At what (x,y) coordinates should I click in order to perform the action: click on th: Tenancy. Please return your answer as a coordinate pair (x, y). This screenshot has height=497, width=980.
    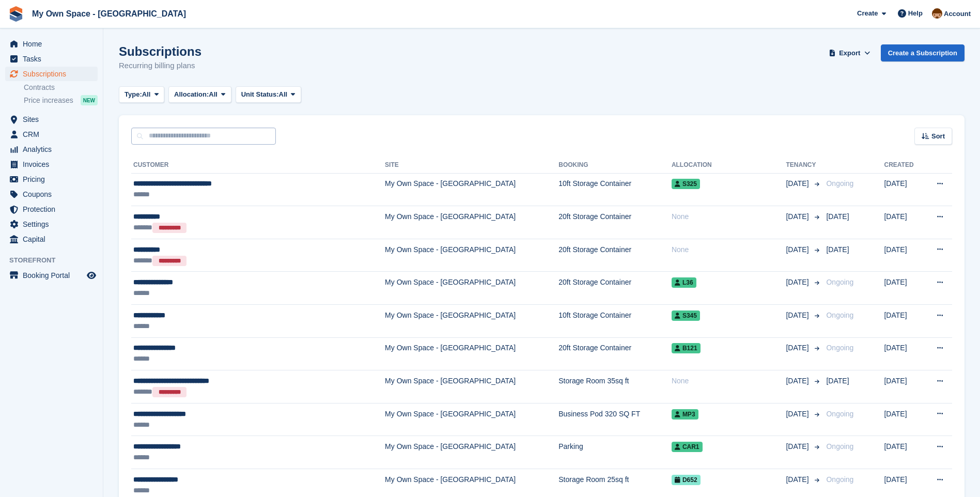
    Looking at the image, I should click on (804, 166).